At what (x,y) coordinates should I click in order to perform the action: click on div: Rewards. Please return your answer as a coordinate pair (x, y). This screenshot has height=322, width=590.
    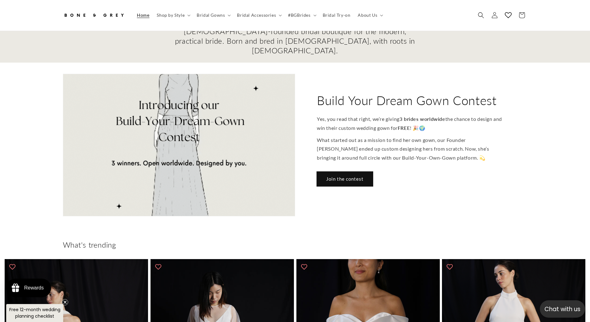
    Looking at the image, I should click on (34, 288).